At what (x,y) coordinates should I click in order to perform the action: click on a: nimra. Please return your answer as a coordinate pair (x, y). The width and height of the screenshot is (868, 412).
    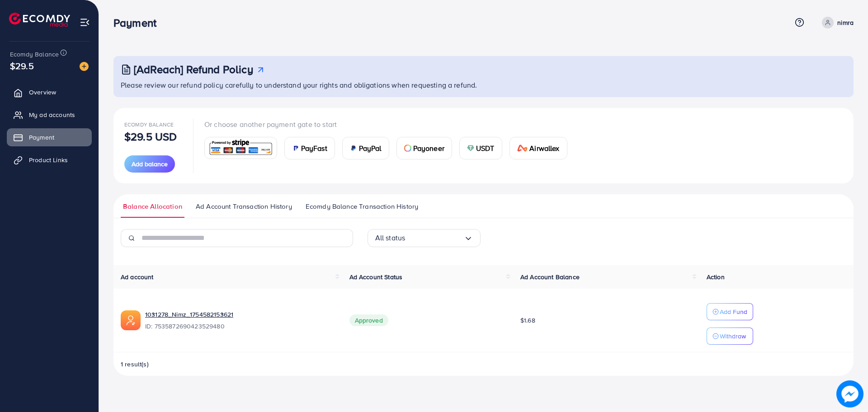
    Looking at the image, I should click on (837, 23).